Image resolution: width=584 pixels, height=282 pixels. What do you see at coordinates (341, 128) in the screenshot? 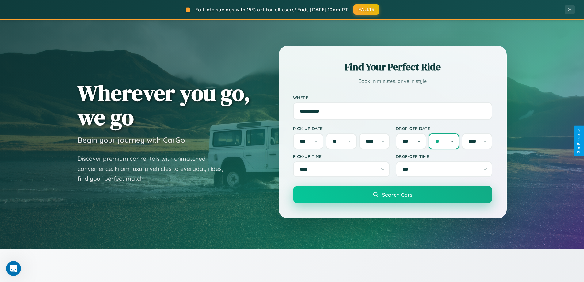
I see `label: Pick-up Date` at bounding box center [341, 128].